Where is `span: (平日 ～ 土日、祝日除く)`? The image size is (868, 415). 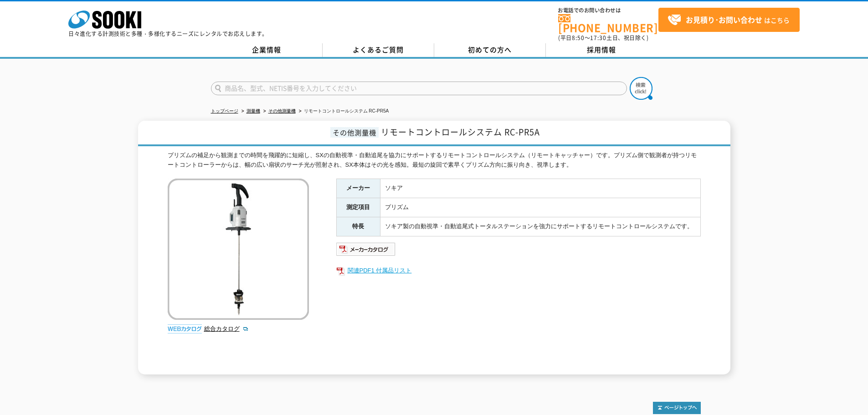
span: (平日 ～ 土日、祝日除く) is located at coordinates (603, 38).